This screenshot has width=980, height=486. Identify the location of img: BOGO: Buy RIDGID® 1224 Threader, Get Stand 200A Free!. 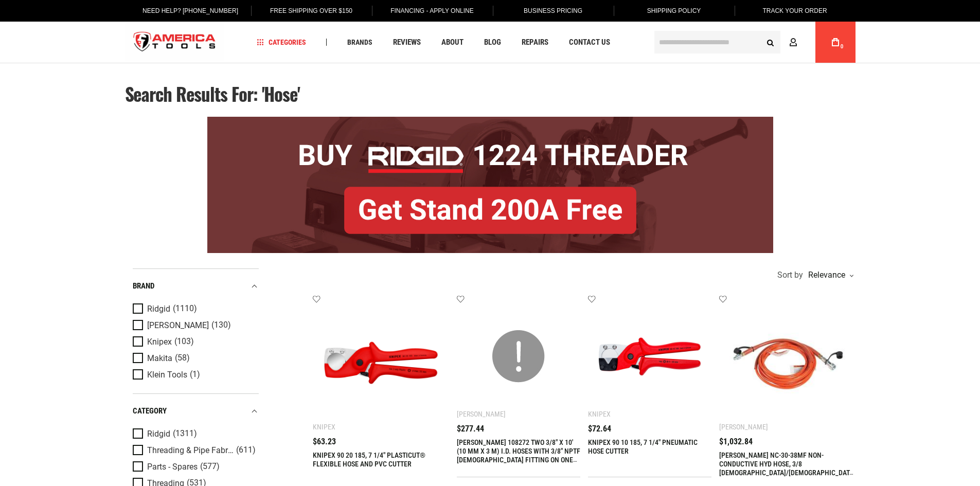
(490, 184).